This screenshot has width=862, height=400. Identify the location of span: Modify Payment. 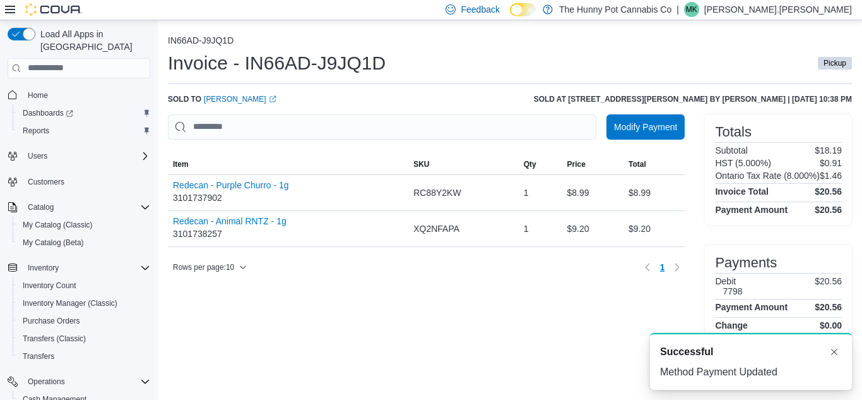
(646, 127).